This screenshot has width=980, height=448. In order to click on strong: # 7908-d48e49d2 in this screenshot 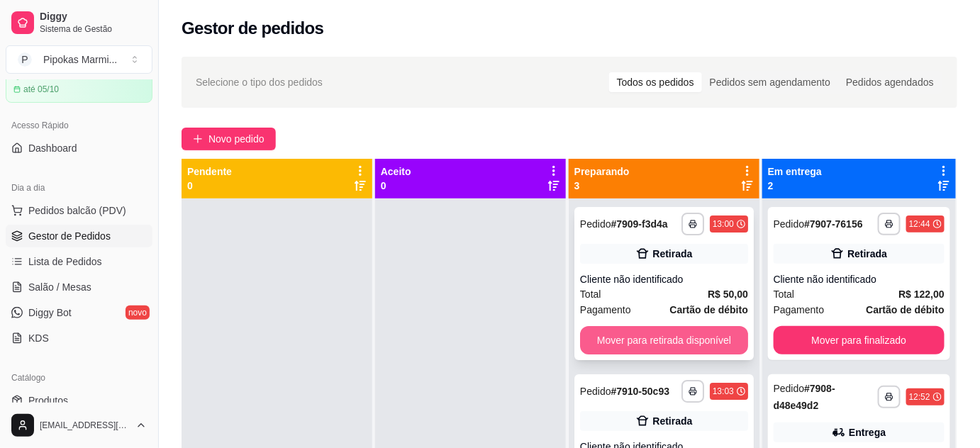, I will do `click(804, 397)`.